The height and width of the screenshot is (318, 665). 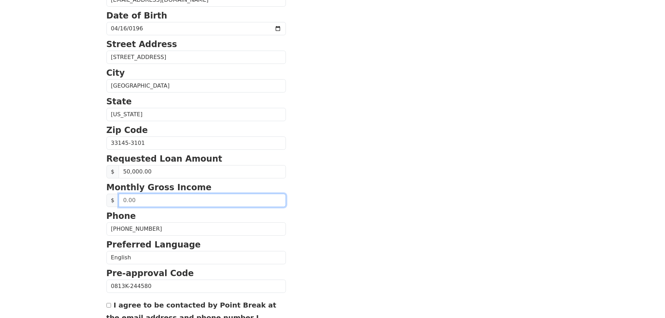 What do you see at coordinates (121, 216) in the screenshot?
I see `strong: Phone` at bounding box center [121, 216].